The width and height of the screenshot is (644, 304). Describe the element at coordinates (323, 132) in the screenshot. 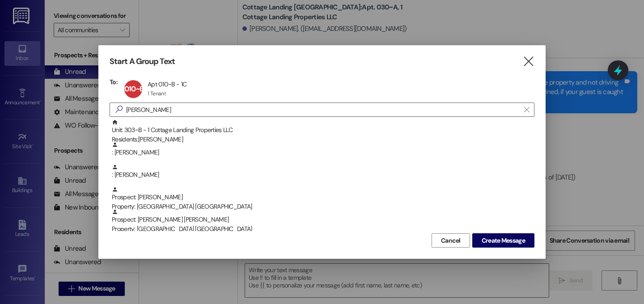

I see `div: Unit: 303~B - 1 Cottage Landing Properties LLC` at that location.